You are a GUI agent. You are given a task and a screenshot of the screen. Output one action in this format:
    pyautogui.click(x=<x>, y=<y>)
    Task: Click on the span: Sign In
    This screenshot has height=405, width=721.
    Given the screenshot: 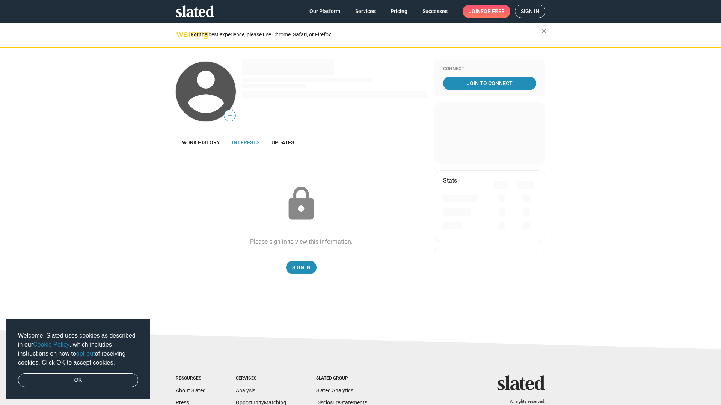 What is the action you would take?
    pyautogui.click(x=301, y=268)
    